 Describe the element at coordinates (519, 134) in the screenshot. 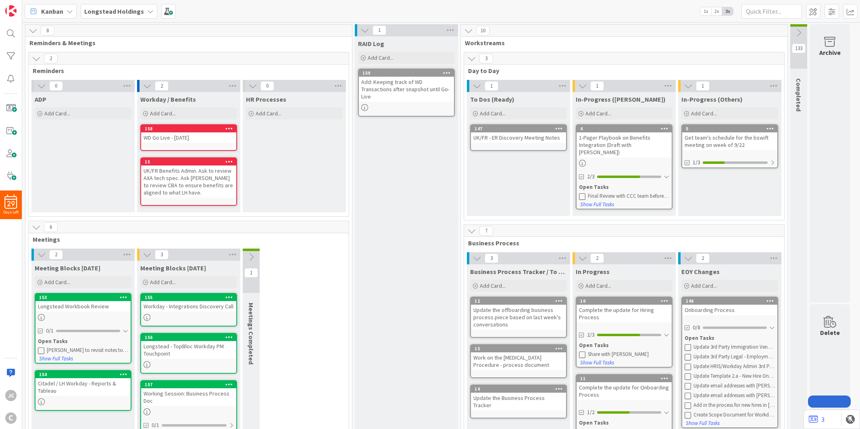

I see `div: 147UK/FR - ER Discovery Meeting Notes` at that location.